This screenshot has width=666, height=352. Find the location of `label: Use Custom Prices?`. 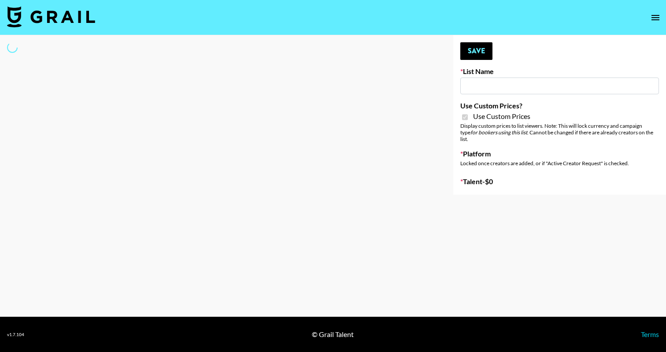

label: Use Custom Prices? is located at coordinates (560, 106).